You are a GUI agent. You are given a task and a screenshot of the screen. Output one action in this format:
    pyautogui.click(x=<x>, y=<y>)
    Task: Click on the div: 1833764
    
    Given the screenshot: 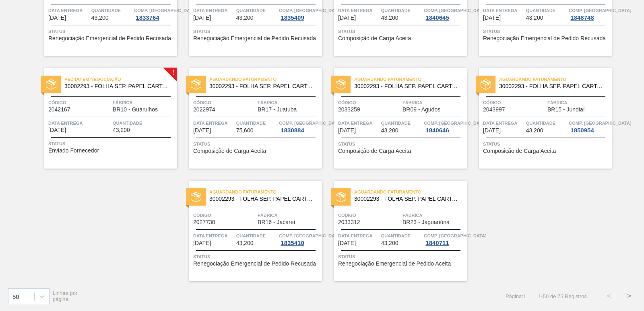 What is the action you would take?
    pyautogui.click(x=147, y=18)
    